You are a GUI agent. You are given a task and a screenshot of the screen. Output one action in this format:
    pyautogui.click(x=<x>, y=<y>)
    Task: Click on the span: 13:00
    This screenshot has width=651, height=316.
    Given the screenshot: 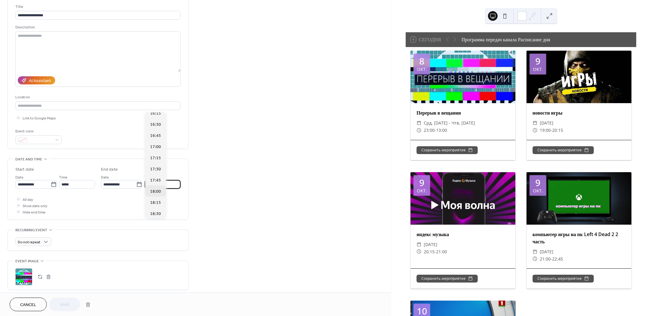 What is the action you would take?
    pyautogui.click(x=441, y=130)
    